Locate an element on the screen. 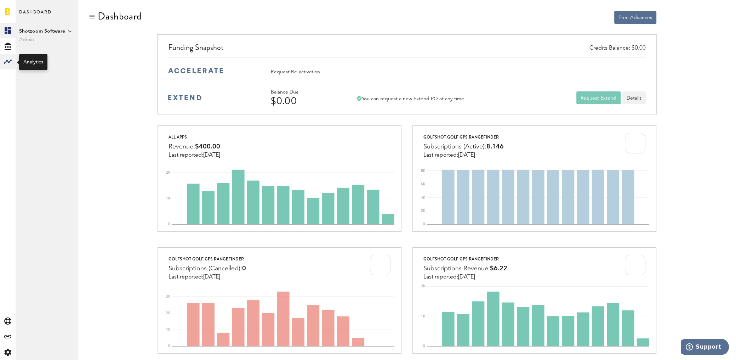 Image resolution: width=736 pixels, height=360 pixels. span: 8,146 is located at coordinates (495, 147).